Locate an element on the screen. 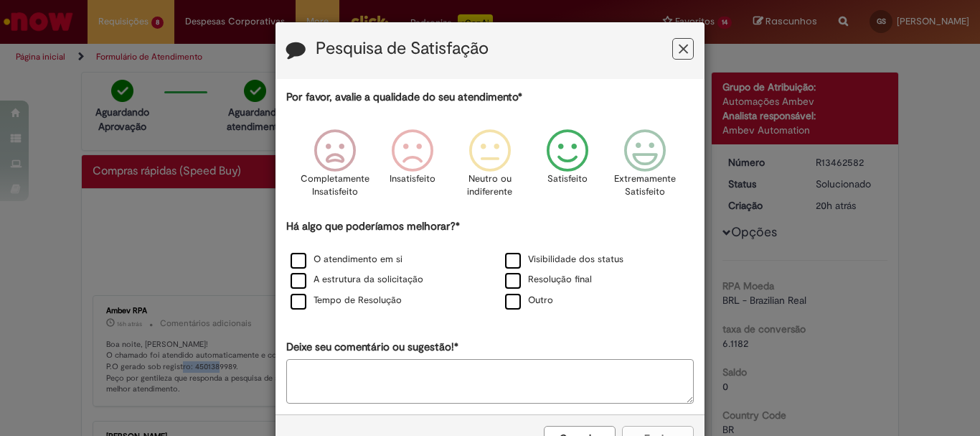 This screenshot has width=980, height=436. label: A estrutura da solicitação is located at coordinates (357, 279).